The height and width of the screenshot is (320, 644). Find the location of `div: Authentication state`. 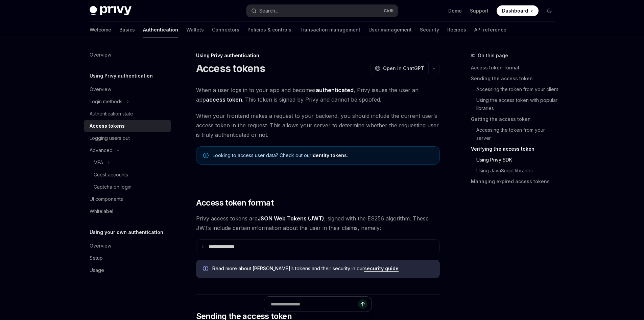

div: Authentication state is located at coordinates (111, 114).